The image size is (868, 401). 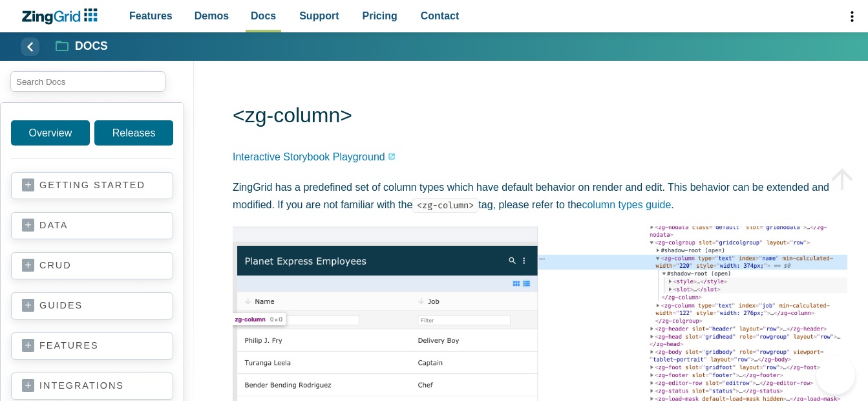 I want to click on a: guides, so click(x=91, y=305).